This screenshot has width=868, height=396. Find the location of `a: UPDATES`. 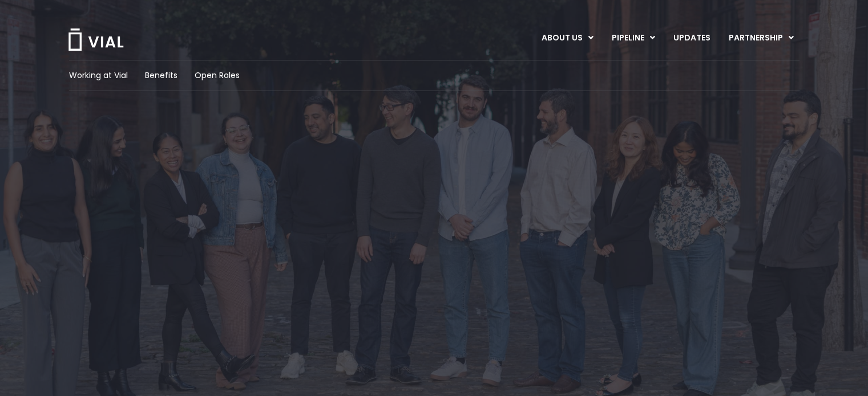

a: UPDATES is located at coordinates (692, 38).